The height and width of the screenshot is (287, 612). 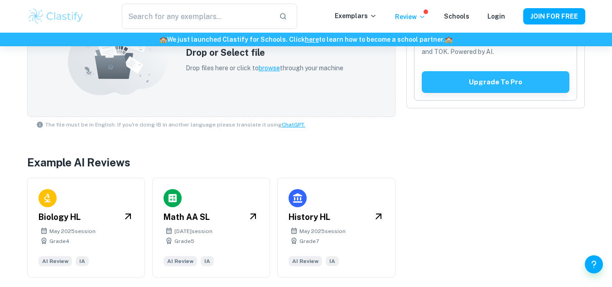 What do you see at coordinates (184, 241) in the screenshot?
I see `span: Grade 5` at bounding box center [184, 241].